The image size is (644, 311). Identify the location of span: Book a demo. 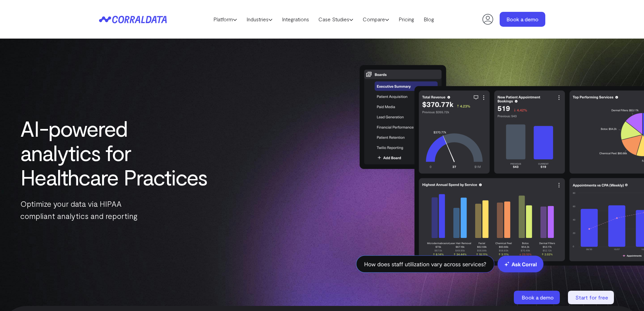
(537, 297).